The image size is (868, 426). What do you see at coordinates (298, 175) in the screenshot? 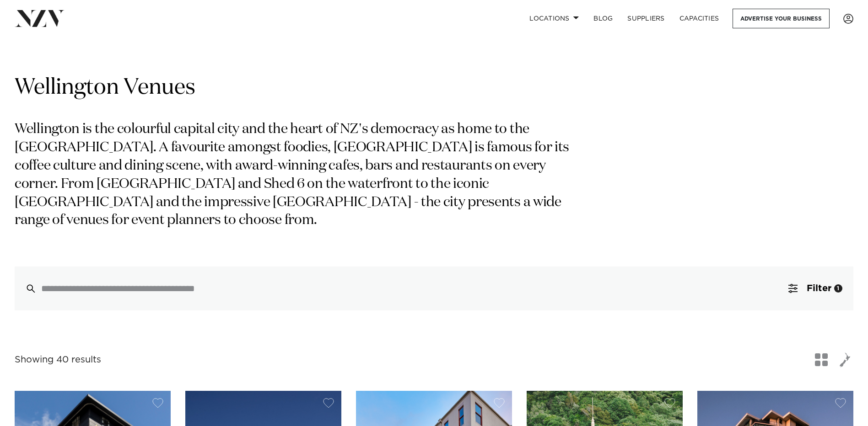
I see `p: Wellington is the colourful capital city and the heart of NZ's democracy as home to the [GEOGRAPH...` at bounding box center [298, 175].